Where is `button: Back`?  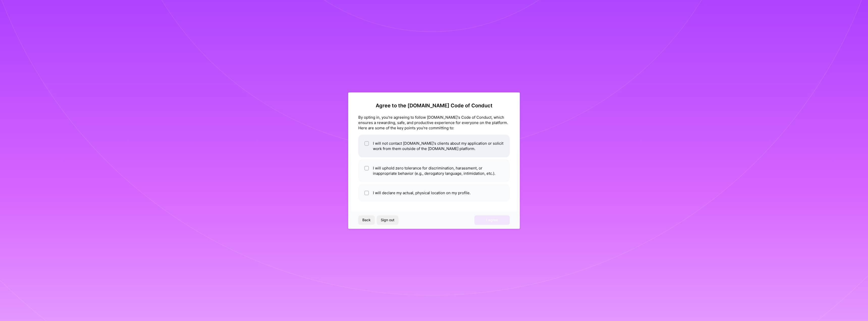
button: Back is located at coordinates (366, 220).